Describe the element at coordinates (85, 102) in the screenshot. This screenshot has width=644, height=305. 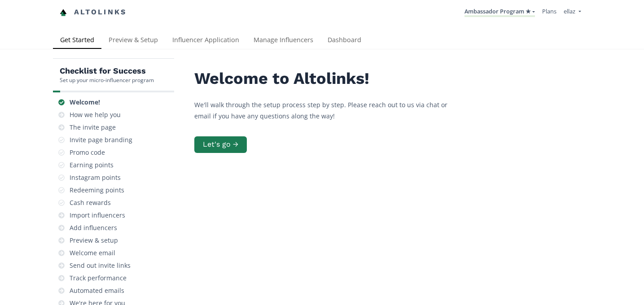
I see `div: Welcome!` at that location.